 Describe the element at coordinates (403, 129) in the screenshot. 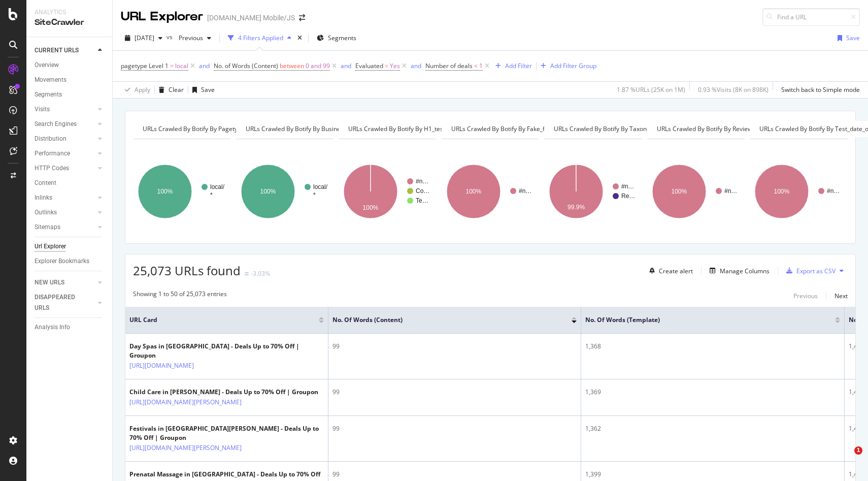

I see `h4: URLs Crawled By Botify By h1_test` at that location.